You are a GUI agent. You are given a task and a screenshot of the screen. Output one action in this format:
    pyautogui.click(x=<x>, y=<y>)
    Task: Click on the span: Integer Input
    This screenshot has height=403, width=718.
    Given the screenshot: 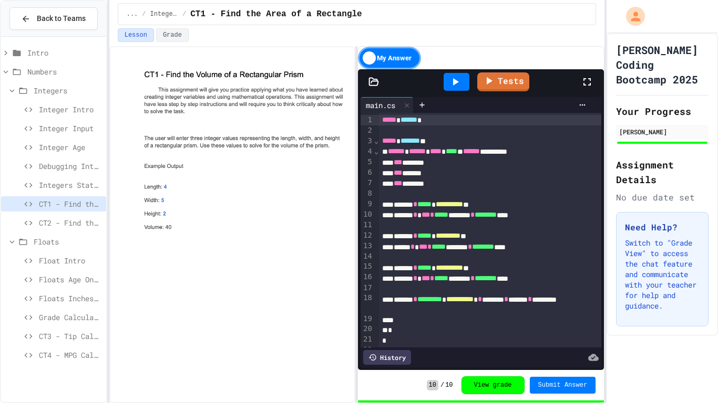 What is the action you would take?
    pyautogui.click(x=70, y=128)
    